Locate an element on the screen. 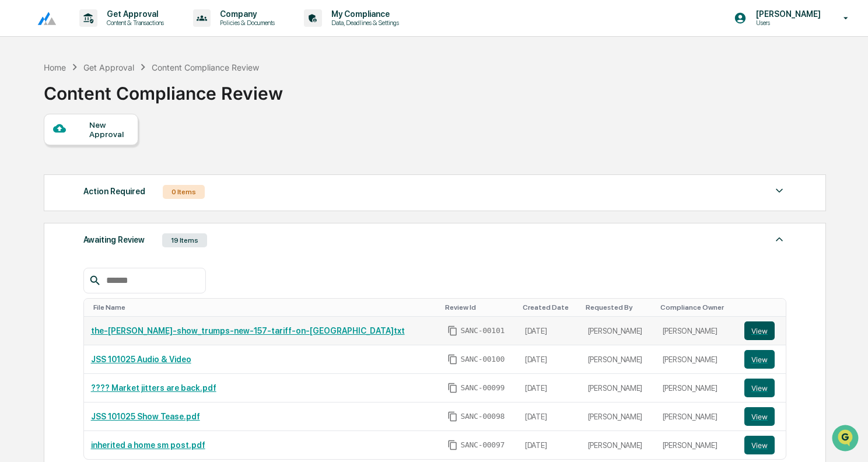 Image resolution: width=868 pixels, height=462 pixels. div: 0 Items is located at coordinates (184, 192).